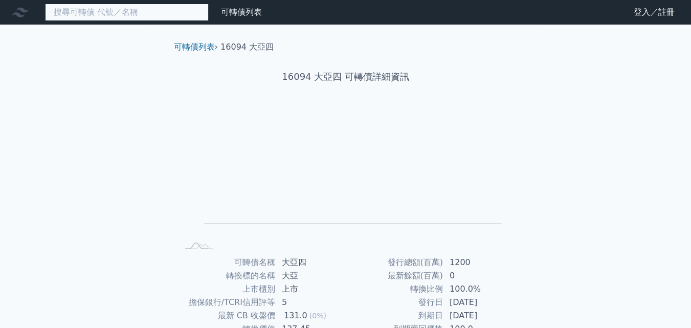 This screenshot has height=328, width=691. What do you see at coordinates (247, 47) in the screenshot?
I see `li: 16094 大亞四` at bounding box center [247, 47].